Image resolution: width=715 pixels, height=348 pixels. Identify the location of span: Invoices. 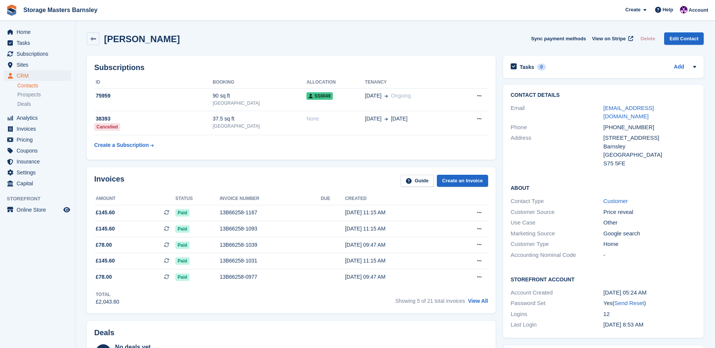
(39, 129).